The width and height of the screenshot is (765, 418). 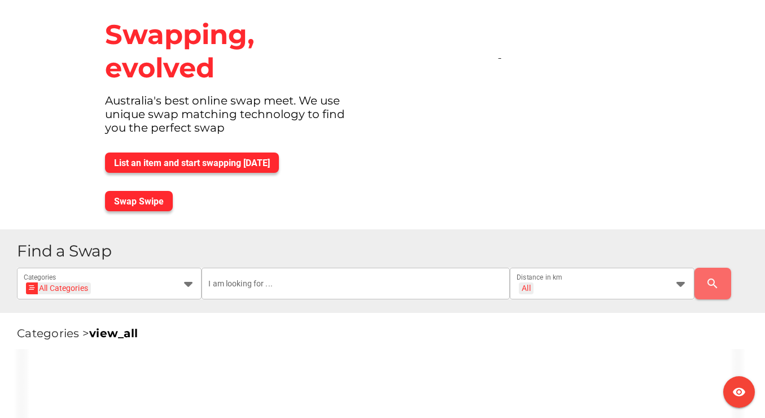 I want to click on button: Swap Swipe, so click(x=139, y=201).